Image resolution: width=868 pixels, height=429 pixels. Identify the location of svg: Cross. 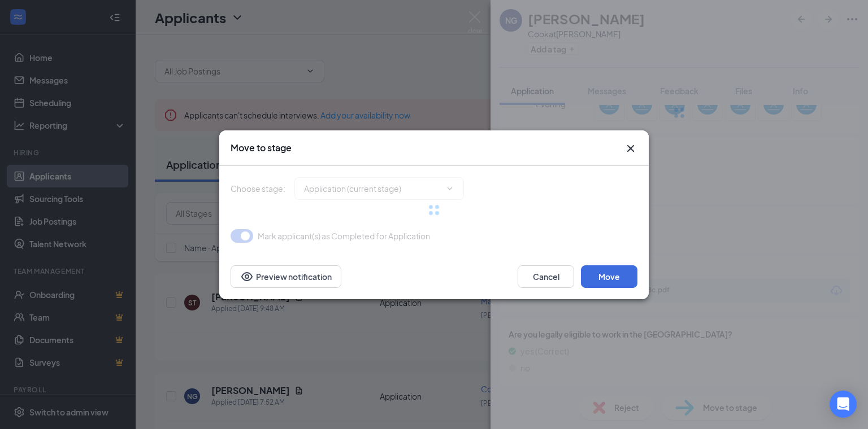
(630, 148).